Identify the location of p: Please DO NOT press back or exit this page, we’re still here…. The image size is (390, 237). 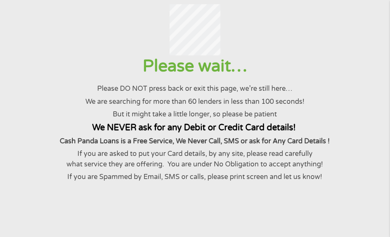
(195, 89).